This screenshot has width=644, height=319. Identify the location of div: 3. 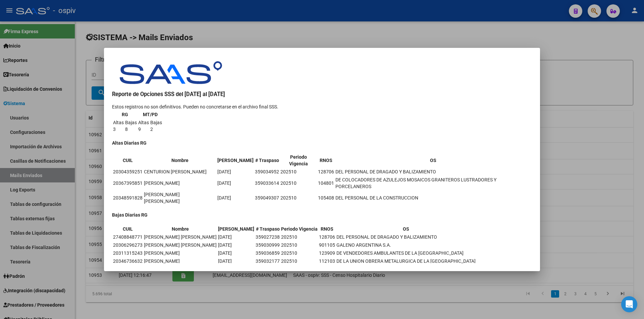
(118, 129).